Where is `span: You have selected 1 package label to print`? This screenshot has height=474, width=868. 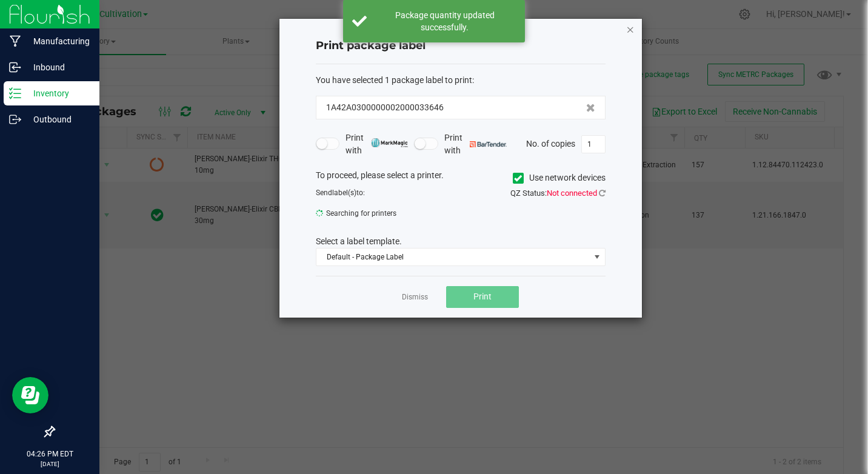 span: You have selected 1 package label to print is located at coordinates (394, 80).